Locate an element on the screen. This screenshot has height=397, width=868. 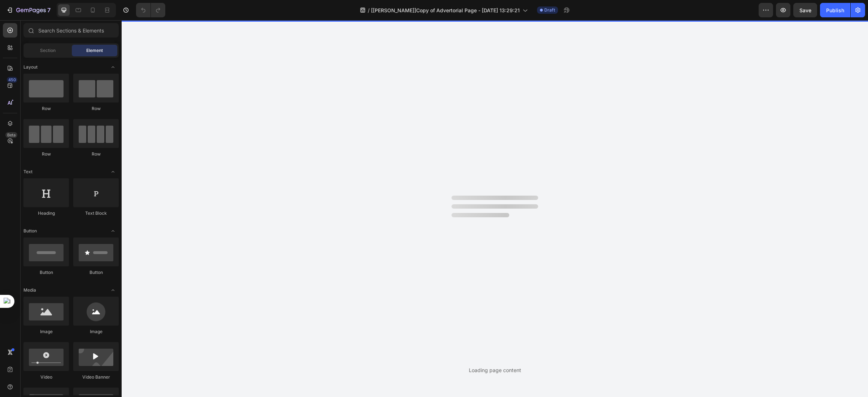
button: Publish is located at coordinates (835, 10).